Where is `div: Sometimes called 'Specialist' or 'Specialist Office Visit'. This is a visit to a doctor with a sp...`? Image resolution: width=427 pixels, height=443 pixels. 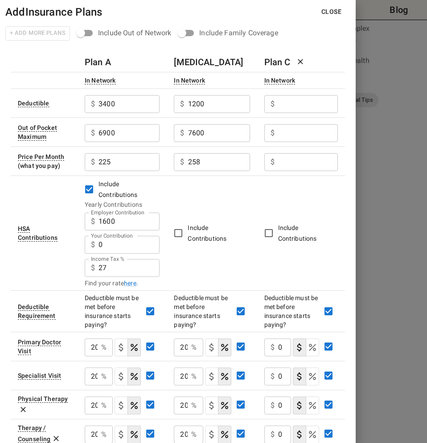 div: Sometimes called 'Specialist' or 'Specialist Office Visit'. This is a visit to a doctor with a sp... is located at coordinates (39, 375).